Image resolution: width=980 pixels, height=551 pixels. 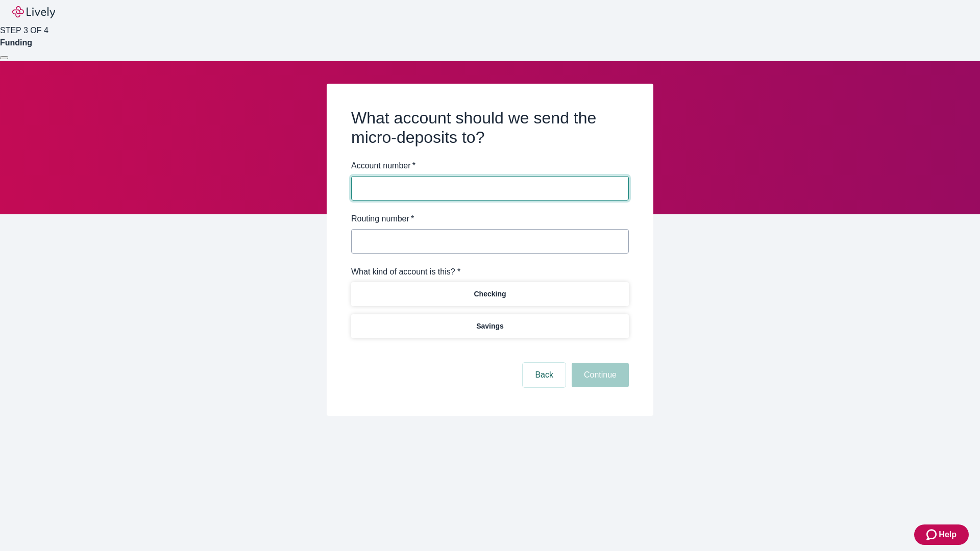 I want to click on svg: Zendesk support icon, so click(x=933, y=535).